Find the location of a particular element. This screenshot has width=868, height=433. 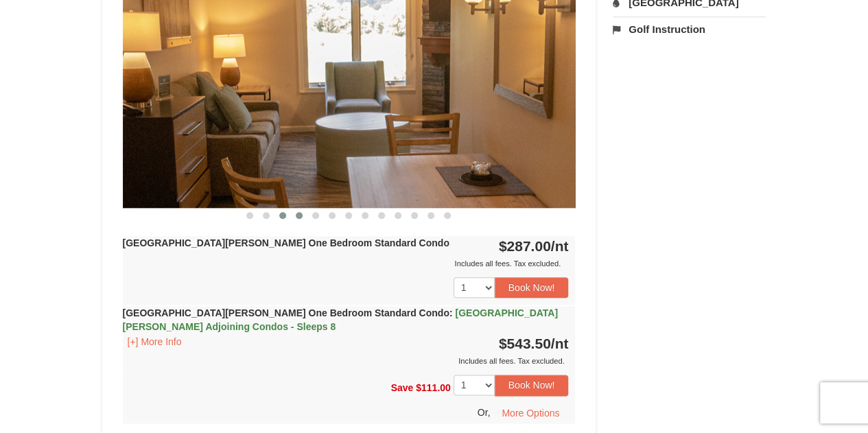

span: Or, is located at coordinates (484, 411).